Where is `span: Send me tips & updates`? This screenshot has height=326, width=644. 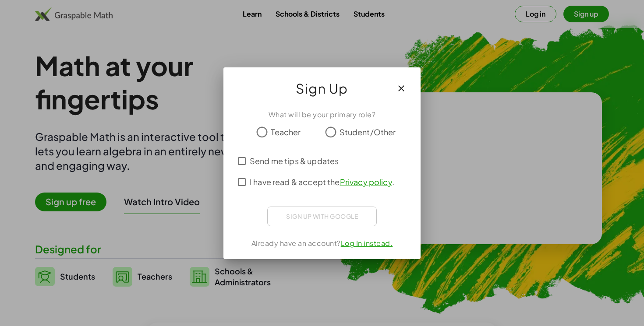 span: Send me tips & updates is located at coordinates (294, 160).